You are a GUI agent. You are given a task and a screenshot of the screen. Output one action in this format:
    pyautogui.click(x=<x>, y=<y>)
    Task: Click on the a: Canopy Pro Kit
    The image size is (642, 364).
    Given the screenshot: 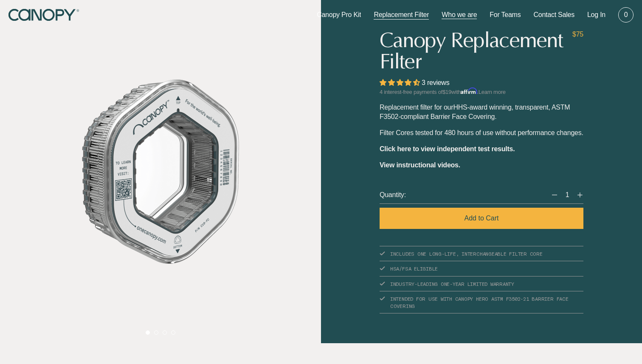 What is the action you would take?
    pyautogui.click(x=339, y=15)
    